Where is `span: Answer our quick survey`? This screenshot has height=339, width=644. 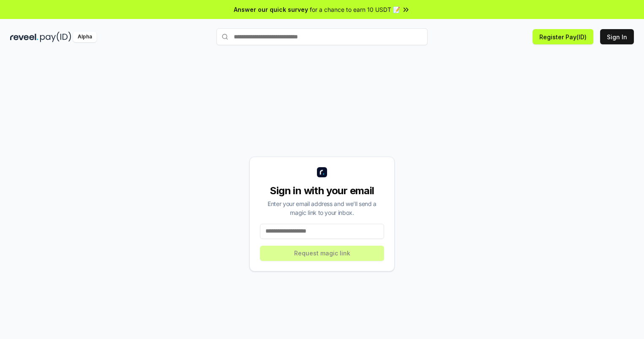 span: Answer our quick survey is located at coordinates (271, 9).